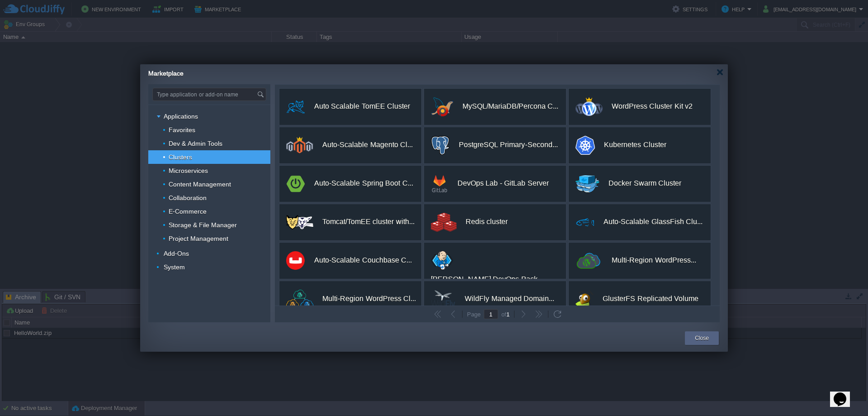 This screenshot has height=416, width=868. Describe the element at coordinates (635, 144) in the screenshot. I see `div: Kubernetes Cluster` at that location.